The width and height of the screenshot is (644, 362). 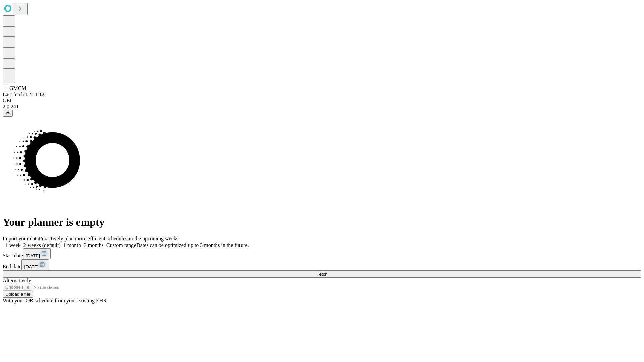 What do you see at coordinates (72, 245) in the screenshot?
I see `span: 1 month` at bounding box center [72, 245].